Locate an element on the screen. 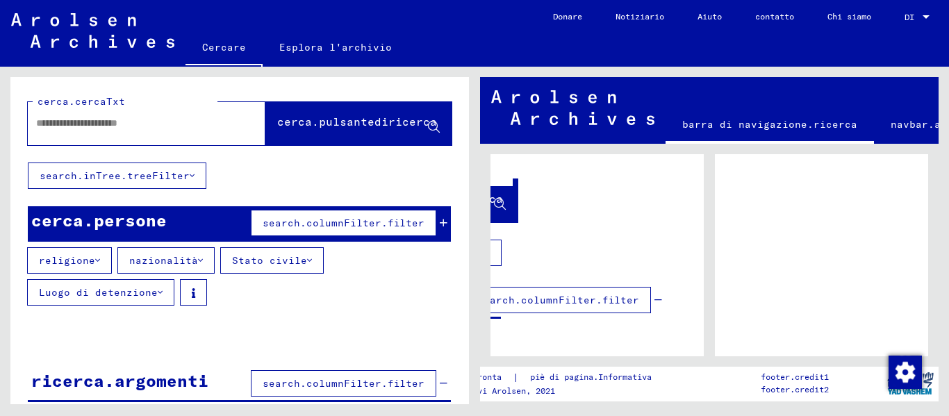 This screenshot has height=416, width=949. a: Esplora l'archivio is located at coordinates (335, 47).